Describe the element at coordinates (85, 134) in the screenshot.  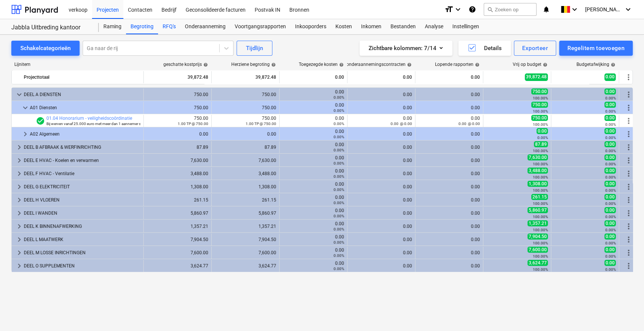
I see `div: A02 Algemeen` at that location.